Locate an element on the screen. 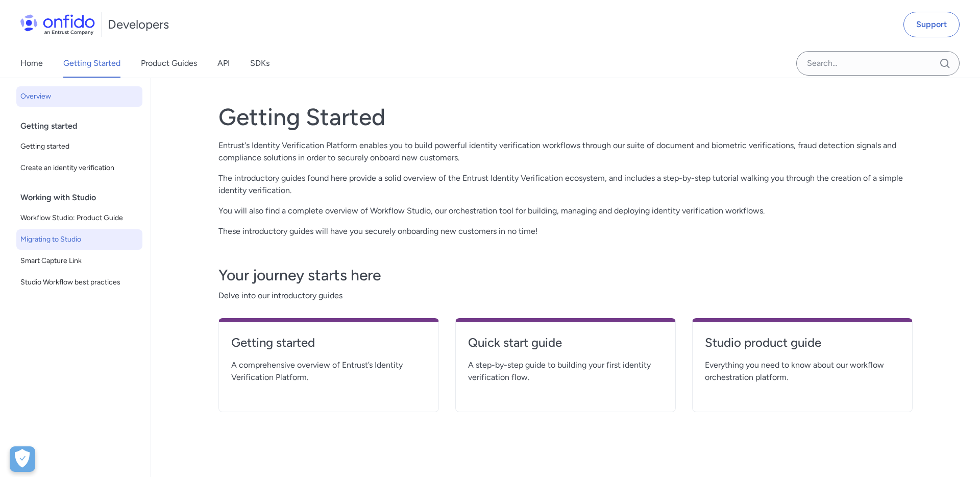  span: Create an identity verification is located at coordinates (79, 168).